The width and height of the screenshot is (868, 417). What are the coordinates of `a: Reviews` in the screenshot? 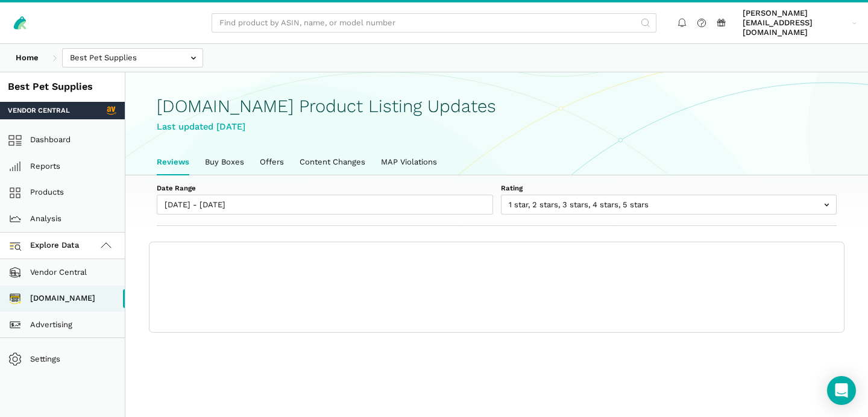 It's located at (173, 162).